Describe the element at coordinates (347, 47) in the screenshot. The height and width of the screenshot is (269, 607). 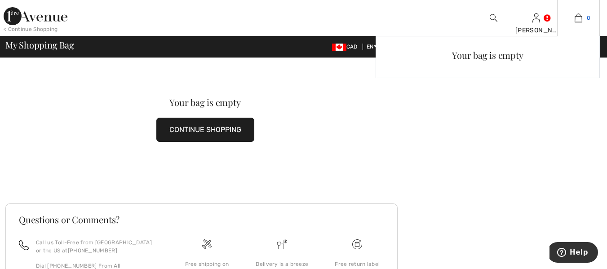
I see `span: CAD` at that location.